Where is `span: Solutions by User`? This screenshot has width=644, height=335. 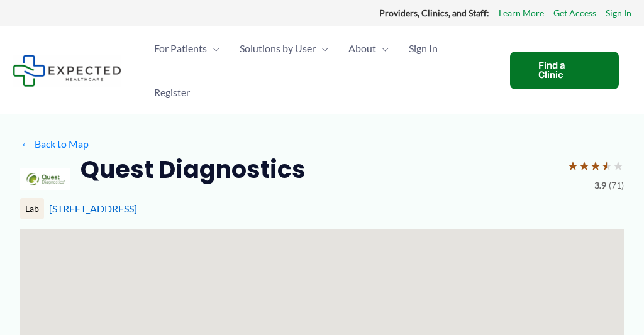
span: Solutions by User is located at coordinates (277, 48).